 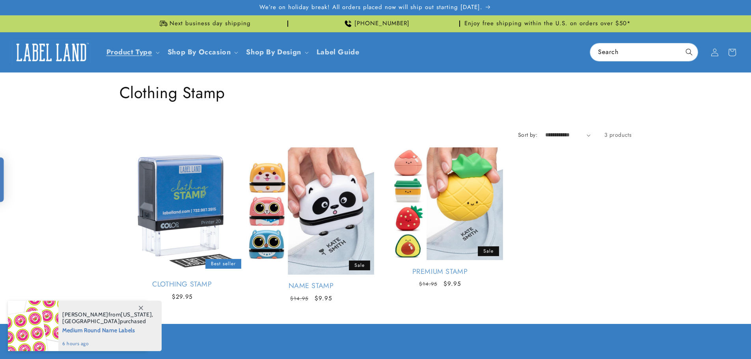 I want to click on a: Name Stamp, so click(x=311, y=286).